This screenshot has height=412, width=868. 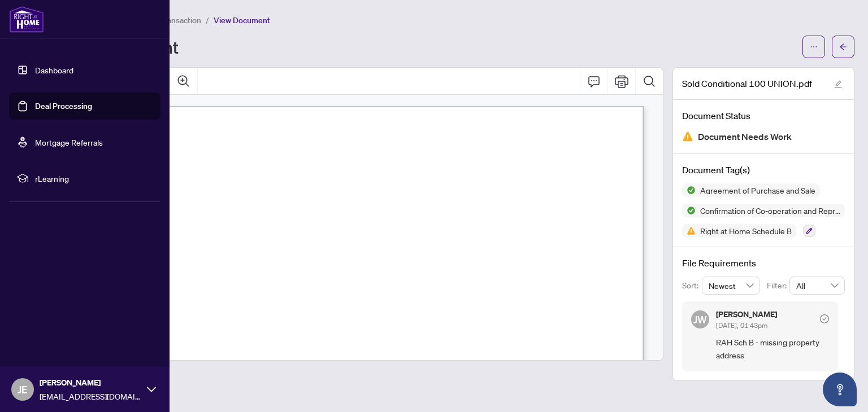 What do you see at coordinates (770, 210) in the screenshot?
I see `span: Confirmation of Co-operation and Representation—Buyer/Seller` at bounding box center [770, 210].